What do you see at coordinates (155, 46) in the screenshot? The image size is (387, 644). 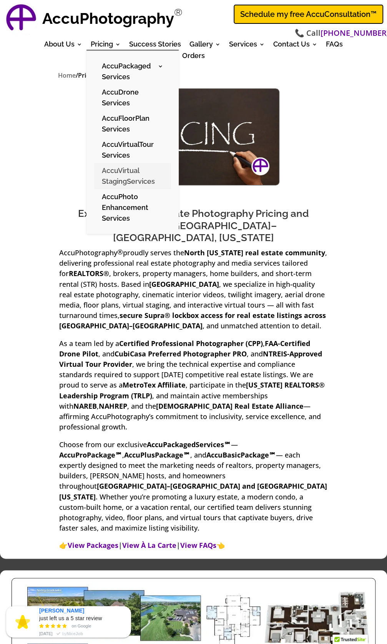 I see `a: Success Stories` at bounding box center [155, 46].